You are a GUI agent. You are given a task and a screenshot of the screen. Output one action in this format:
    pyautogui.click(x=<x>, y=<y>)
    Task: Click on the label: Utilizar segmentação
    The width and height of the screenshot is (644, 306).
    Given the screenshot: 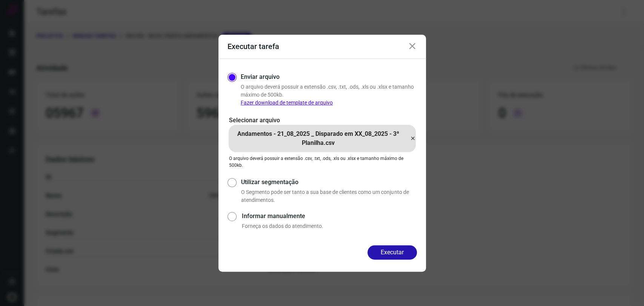 What is the action you would take?
    pyautogui.click(x=328, y=183)
    